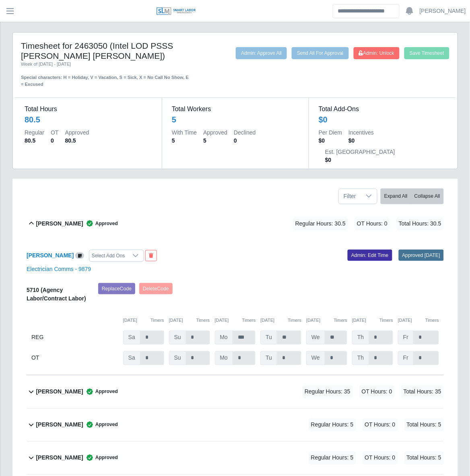  What do you see at coordinates (422, 392) in the screenshot?
I see `span: Total Hours: 35` at bounding box center [422, 392].